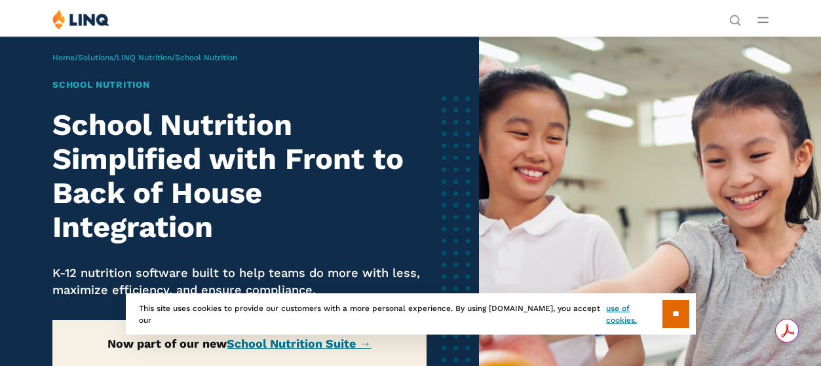 This screenshot has width=821, height=366. What do you see at coordinates (763, 20) in the screenshot?
I see `button: Open Main Menu` at bounding box center [763, 20].